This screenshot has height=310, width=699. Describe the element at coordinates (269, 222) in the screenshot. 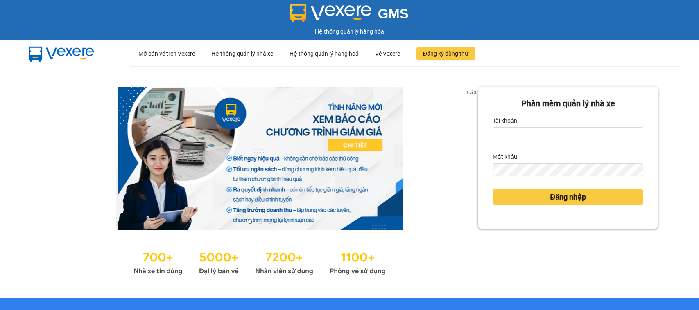

I see `li: slide item 3` at that location.